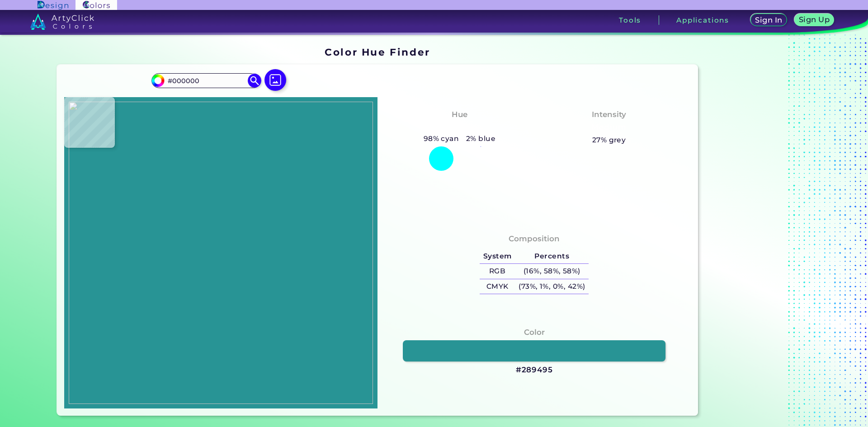 The image size is (868, 427). Describe the element at coordinates (275, 80) in the screenshot. I see `img: icon picture` at that location.